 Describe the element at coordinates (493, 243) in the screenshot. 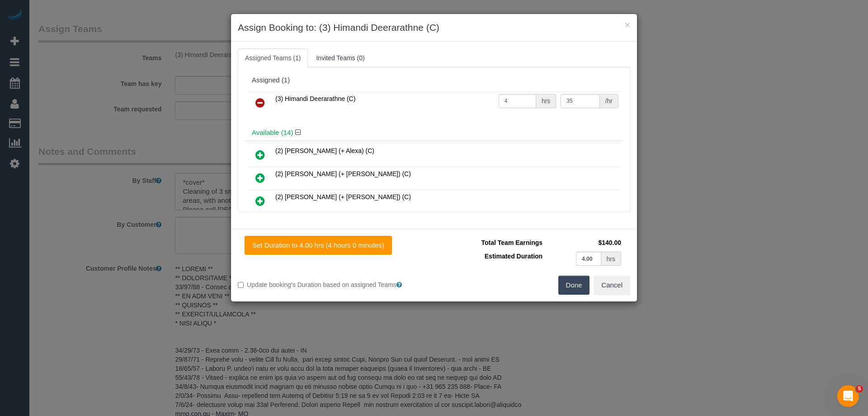

I see `td: Total Team Earnings` at that location.